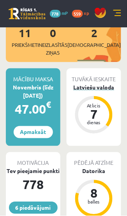 The height and width of the screenshot is (216, 127). What do you see at coordinates (65, 13) in the screenshot?
I see `span: mP` at bounding box center [65, 13].